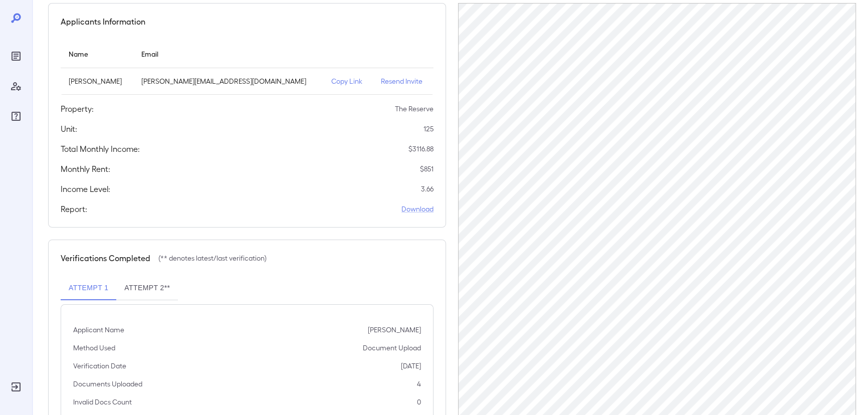 This screenshot has height=415, width=868. What do you see at coordinates (247, 67) in the screenshot?
I see `table: simple table` at bounding box center [247, 67].